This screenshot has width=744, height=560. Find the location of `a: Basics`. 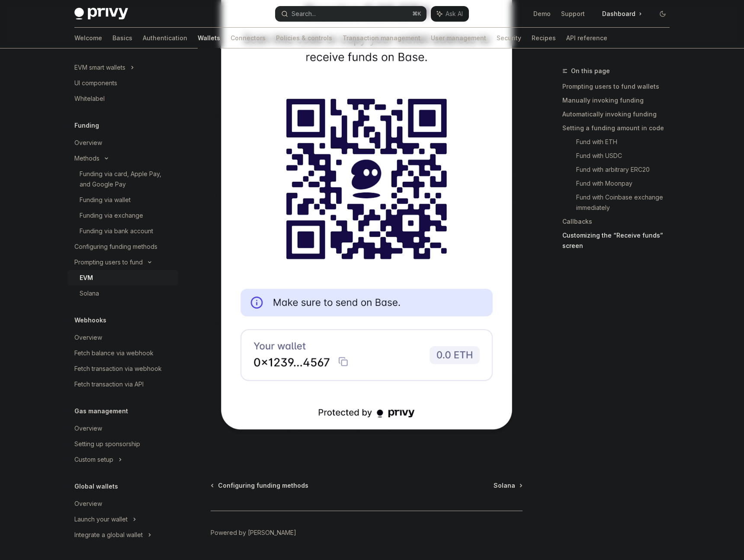

a: Basics is located at coordinates (122, 38).